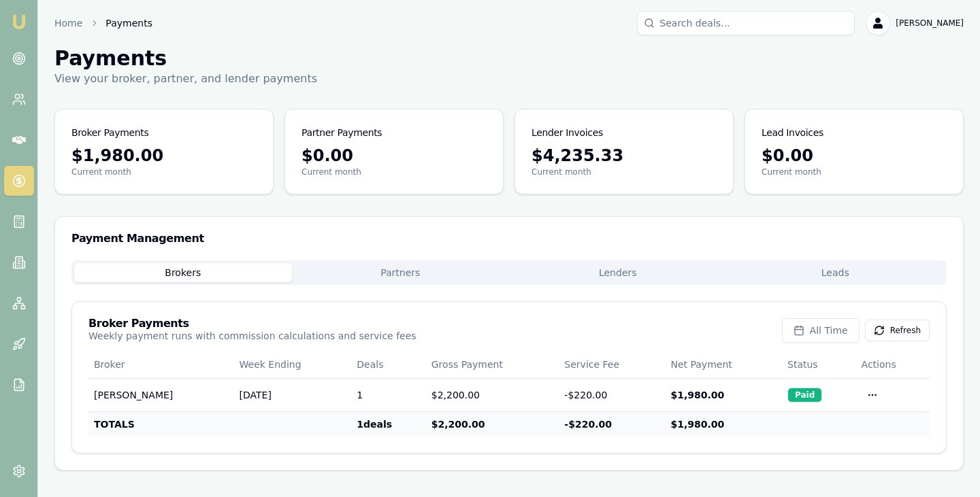  What do you see at coordinates (129, 23) in the screenshot?
I see `span: Payments` at bounding box center [129, 23].